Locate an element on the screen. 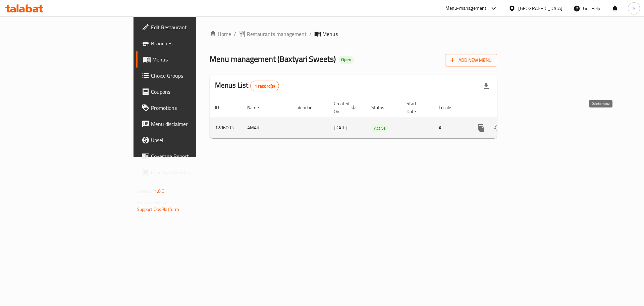 The image size is (644, 306). span: Coverage Report is located at coordinates (193, 156).